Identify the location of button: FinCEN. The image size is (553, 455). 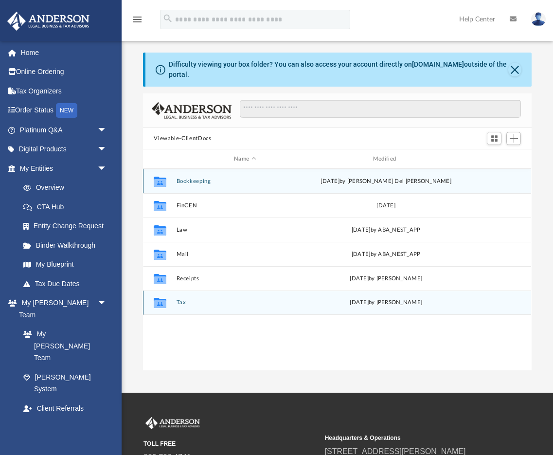
(245, 205).